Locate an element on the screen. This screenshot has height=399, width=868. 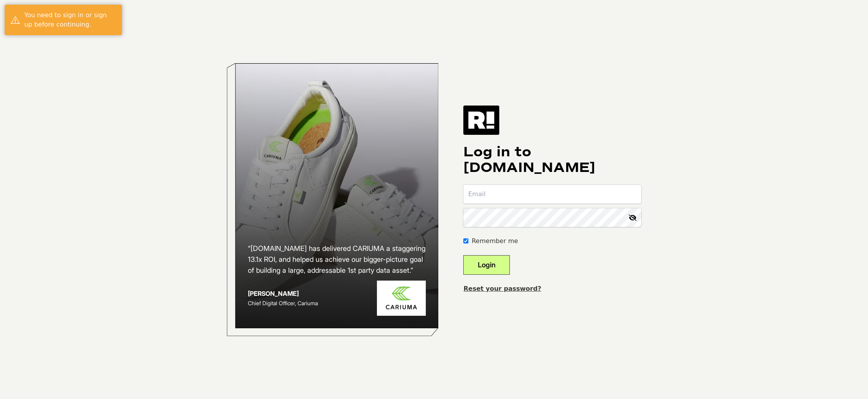
span: Chief Digital Officer, Cariuma is located at coordinates (283, 303).